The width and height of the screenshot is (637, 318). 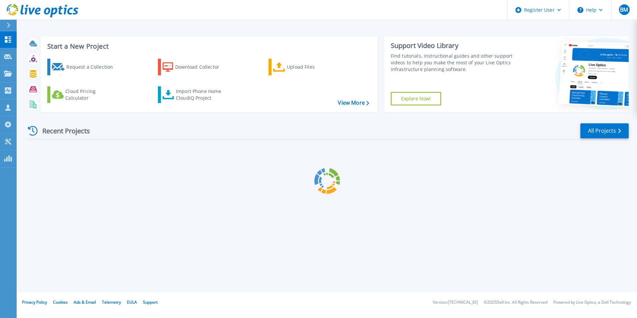 I want to click on div: Find tutorials, instructional guides and other support videos to help you make the most of your L..., so click(x=453, y=63).